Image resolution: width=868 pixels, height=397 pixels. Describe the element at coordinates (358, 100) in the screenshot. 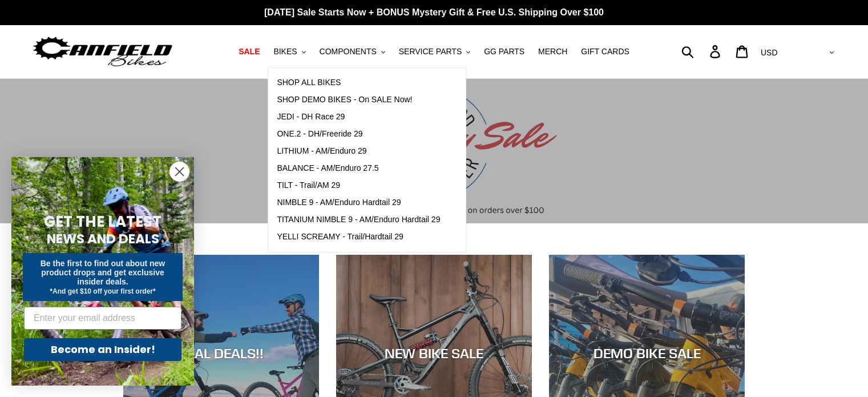

I see `a: SHOP DEMO BIKES - On SALE Now!` at that location.